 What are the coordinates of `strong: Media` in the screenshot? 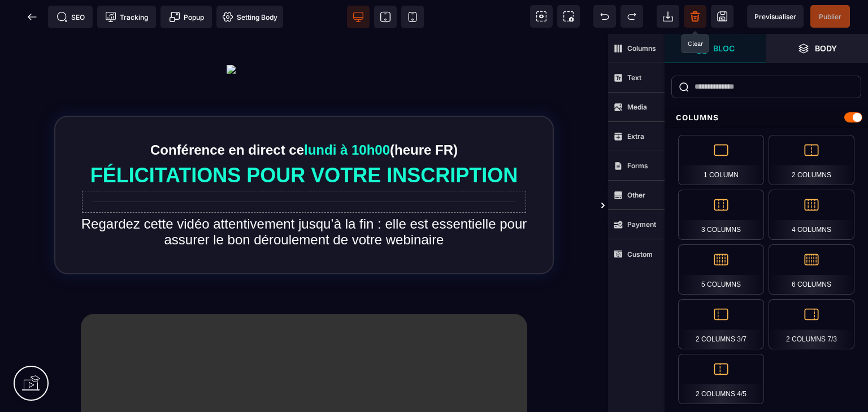 It's located at (637, 107).